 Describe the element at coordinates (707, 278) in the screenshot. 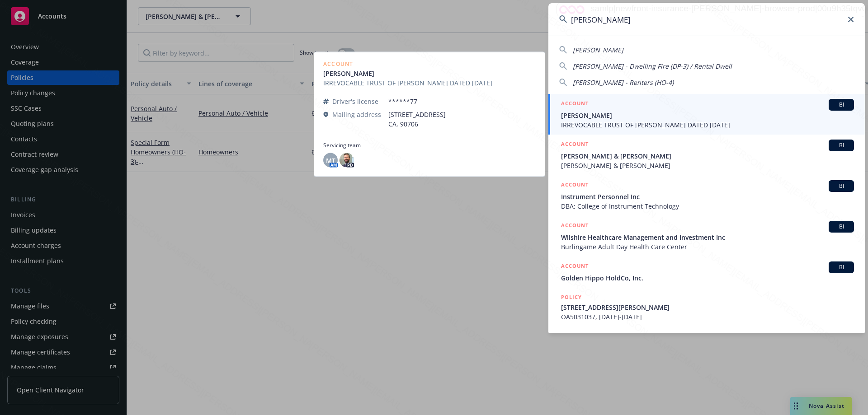

I see `span: Golden Hippo HoldCo, Inc.` at that location.